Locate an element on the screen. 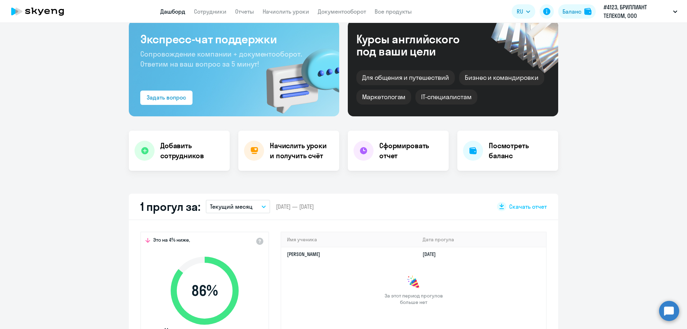  span: Скачать отчет is located at coordinates (528, 207).